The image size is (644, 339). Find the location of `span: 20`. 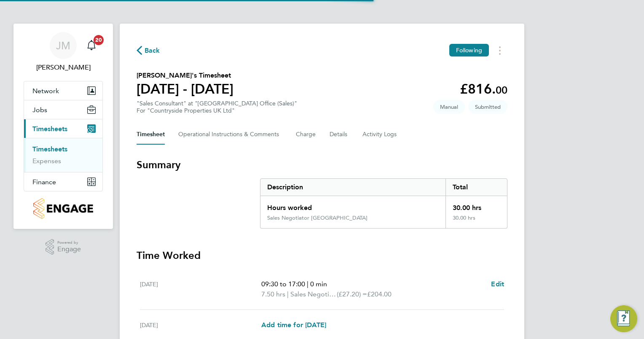

span: 20 is located at coordinates (99, 40).